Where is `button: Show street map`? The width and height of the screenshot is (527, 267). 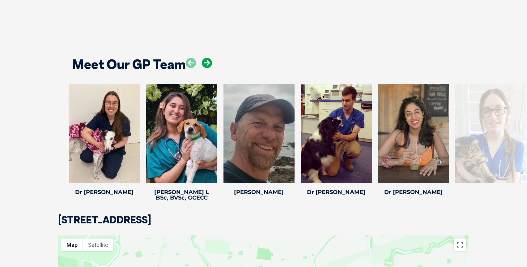 button: Show street map is located at coordinates (72, 244).